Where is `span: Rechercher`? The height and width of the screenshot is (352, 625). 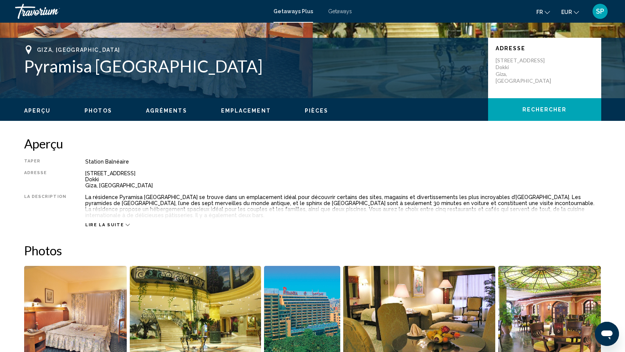
span: Rechercher is located at coordinates (545, 110).